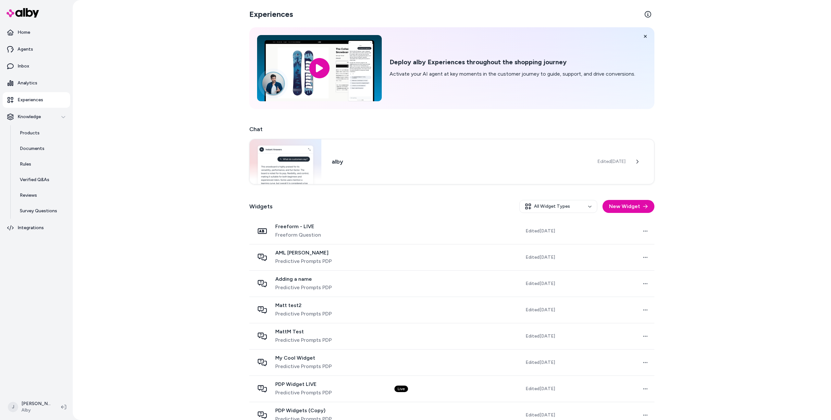 The height and width of the screenshot is (420, 831). I want to click on p: Experiences, so click(30, 100).